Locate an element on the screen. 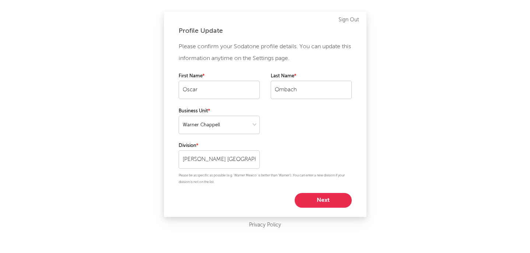 Image resolution: width=530 pixels, height=253 pixels. a: Privacy Policy is located at coordinates (265, 225).